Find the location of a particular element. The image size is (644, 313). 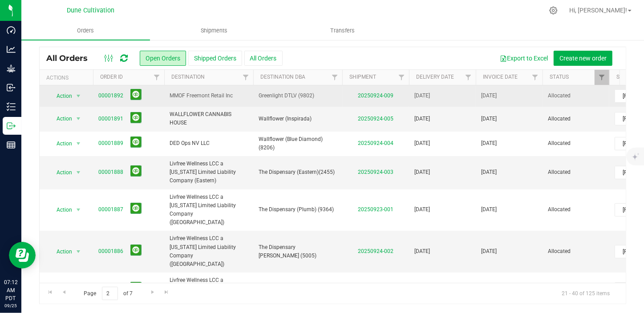

span: Orders is located at coordinates (85, 31).